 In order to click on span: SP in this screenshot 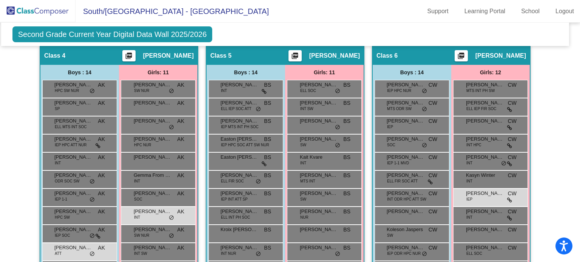, I will do `click(57, 109)`.